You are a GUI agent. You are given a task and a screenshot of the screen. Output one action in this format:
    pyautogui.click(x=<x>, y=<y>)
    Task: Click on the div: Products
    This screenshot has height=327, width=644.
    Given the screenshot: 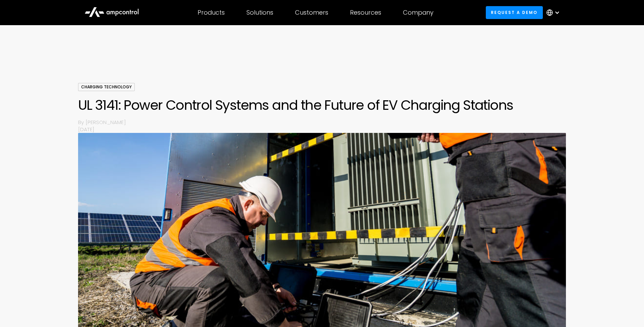 What is the action you would take?
    pyautogui.click(x=211, y=12)
    